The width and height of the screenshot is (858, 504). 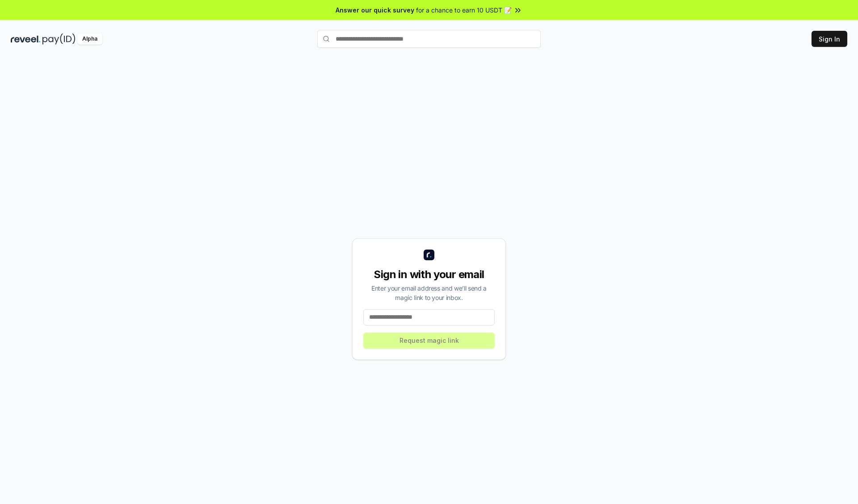 I want to click on div: Sign in with your email, so click(x=429, y=274).